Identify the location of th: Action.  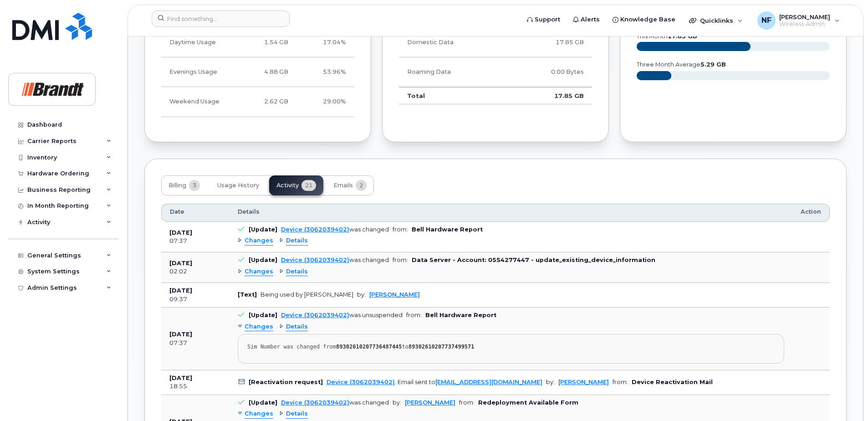
(811, 213).